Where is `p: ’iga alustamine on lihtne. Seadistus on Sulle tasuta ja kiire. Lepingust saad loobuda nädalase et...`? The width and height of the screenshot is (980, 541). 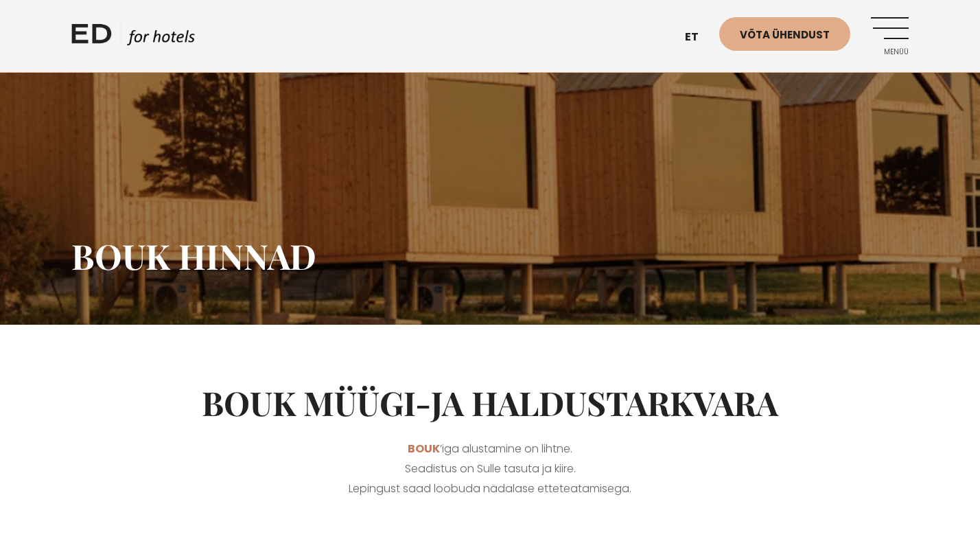
p: ’iga alustamine on lihtne. Seadistus on Sulle tasuta ja kiire. Lepingust saad loobuda nädalase et... is located at coordinates (490, 469).